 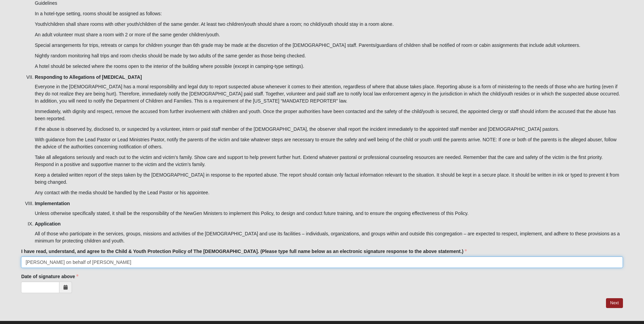 What do you see at coordinates (329, 129) in the screenshot?
I see `p: If the abuse is observed by, disclosed to, or suspected by a volunteer, intern or paid staff memb...` at bounding box center [329, 129].